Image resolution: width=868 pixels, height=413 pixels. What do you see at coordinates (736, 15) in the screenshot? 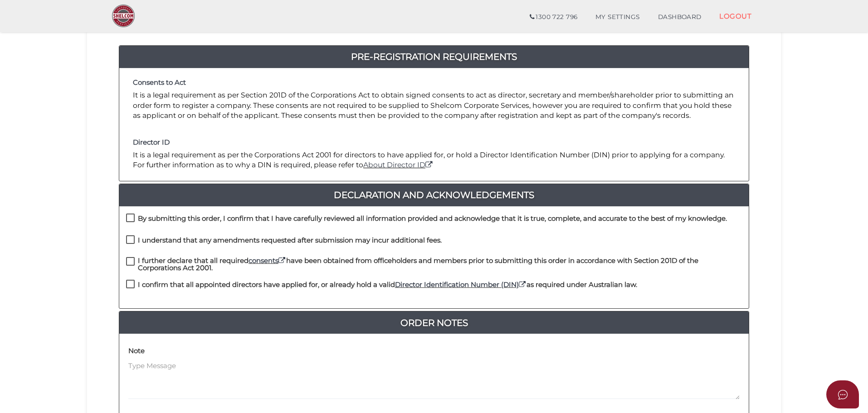
I see `a: LOGOUT` at bounding box center [736, 15].